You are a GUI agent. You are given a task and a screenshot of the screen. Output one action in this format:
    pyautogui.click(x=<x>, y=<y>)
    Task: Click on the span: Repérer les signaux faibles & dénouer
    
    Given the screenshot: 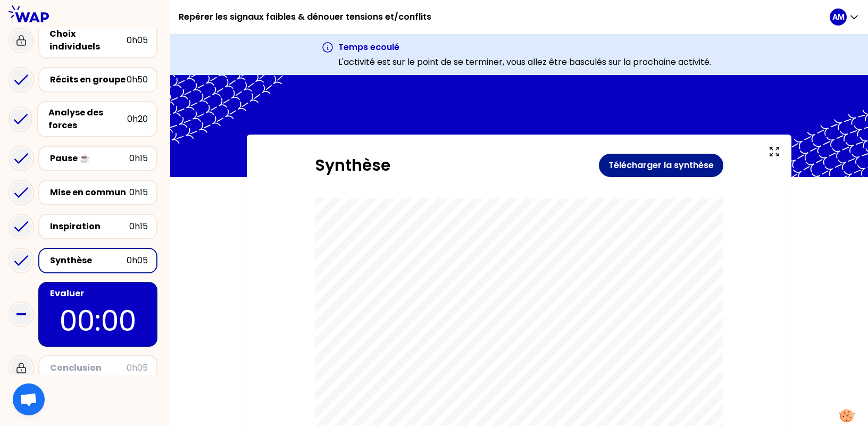 What is the action you would take?
    pyautogui.click(x=519, y=283)
    